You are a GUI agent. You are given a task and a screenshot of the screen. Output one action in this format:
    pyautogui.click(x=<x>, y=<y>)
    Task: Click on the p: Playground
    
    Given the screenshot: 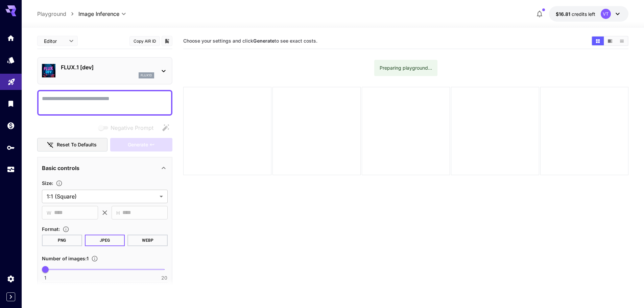 What is the action you would take?
    pyautogui.click(x=52, y=14)
    